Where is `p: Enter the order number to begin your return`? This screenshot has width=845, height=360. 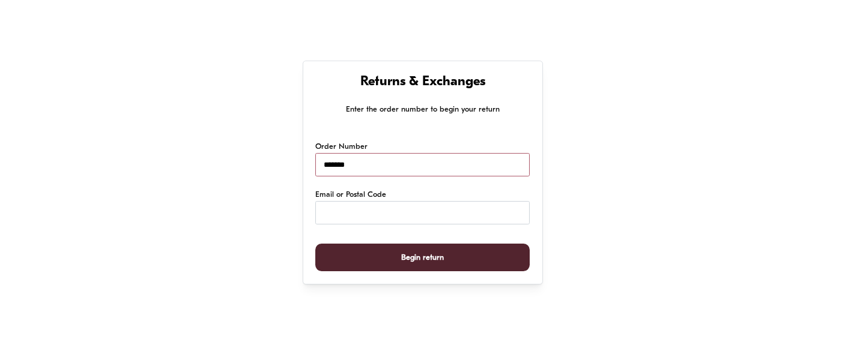 p: Enter the order number to begin your return is located at coordinates (422, 109).